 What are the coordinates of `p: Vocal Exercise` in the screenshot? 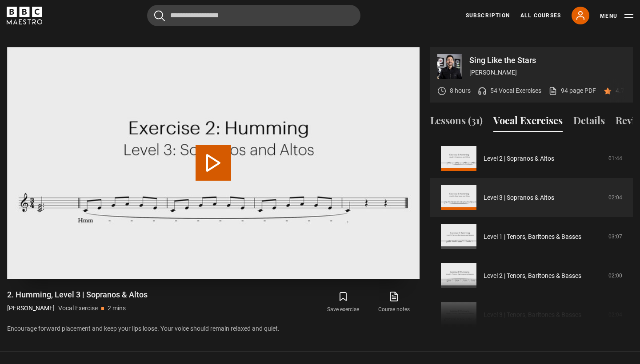 It's located at (78, 308).